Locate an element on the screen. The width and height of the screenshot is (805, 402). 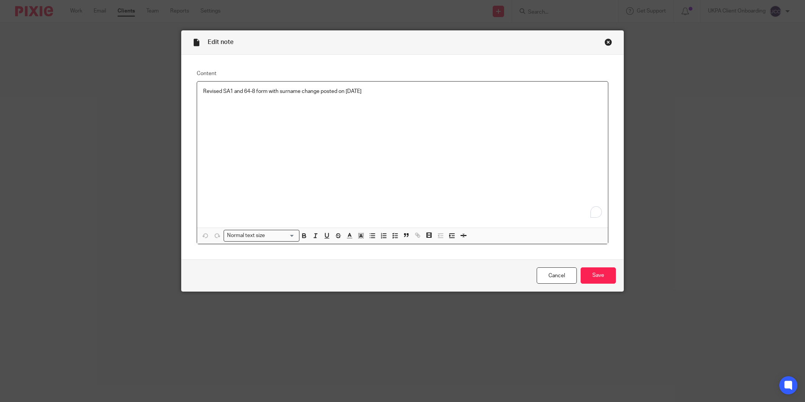
span: Edit note is located at coordinates (221, 42).